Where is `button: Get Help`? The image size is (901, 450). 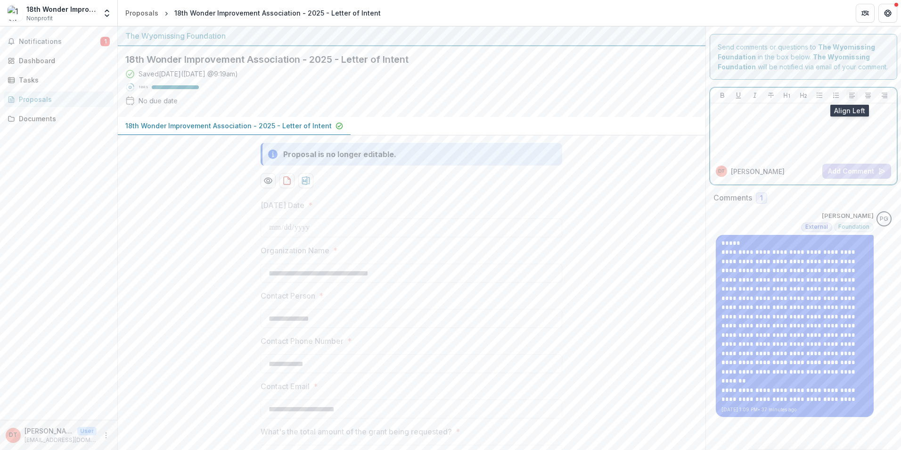
button: Get Help is located at coordinates (888, 13).